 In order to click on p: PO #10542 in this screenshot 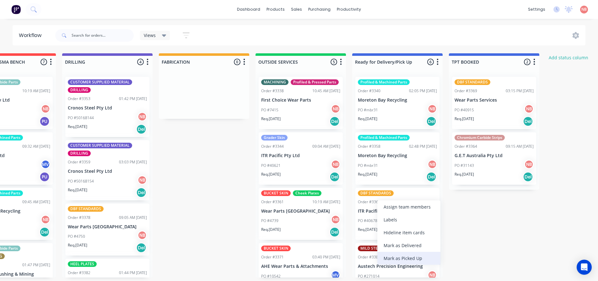, I will do `click(271, 276)`.